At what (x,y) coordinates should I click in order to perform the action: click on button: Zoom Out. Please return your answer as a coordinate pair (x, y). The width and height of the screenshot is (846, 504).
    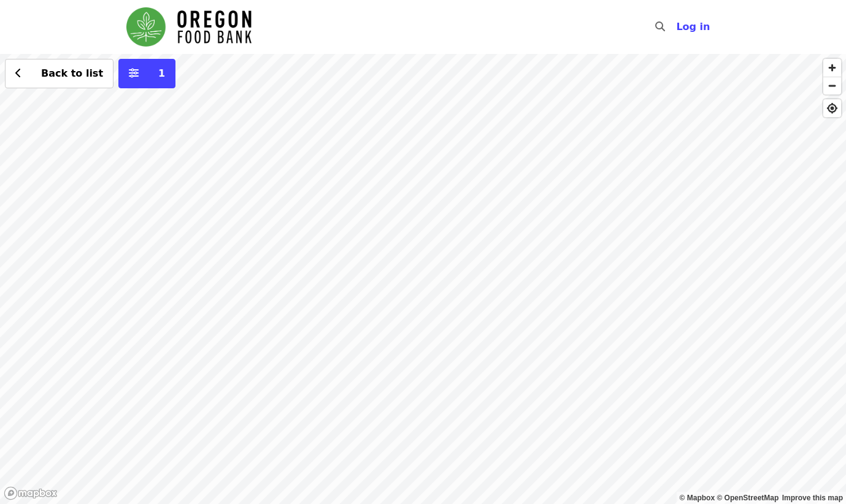
    Looking at the image, I should click on (832, 85).